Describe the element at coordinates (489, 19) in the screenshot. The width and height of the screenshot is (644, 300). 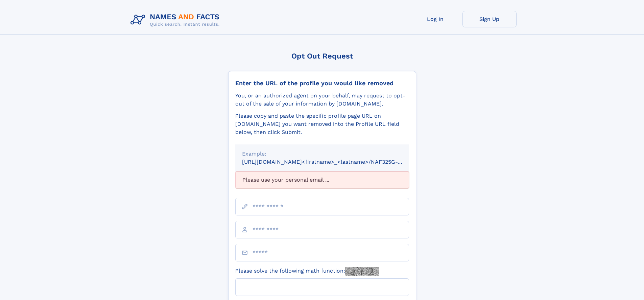
I see `a: Sign Up` at that location.